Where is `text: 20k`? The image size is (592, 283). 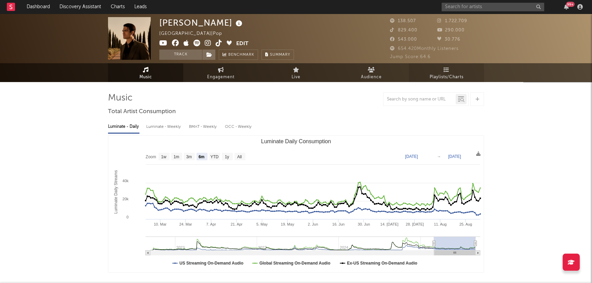 text: 20k is located at coordinates (125, 199).